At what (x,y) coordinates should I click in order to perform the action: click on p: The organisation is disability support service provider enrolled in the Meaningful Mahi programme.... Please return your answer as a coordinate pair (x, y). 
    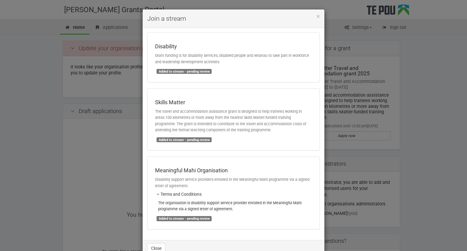
    Looking at the image, I should click on (235, 206).